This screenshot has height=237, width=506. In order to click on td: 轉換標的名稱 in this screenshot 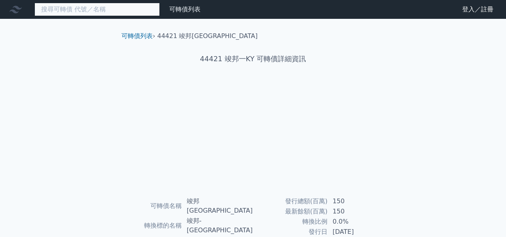, I will do `click(153, 225)`.